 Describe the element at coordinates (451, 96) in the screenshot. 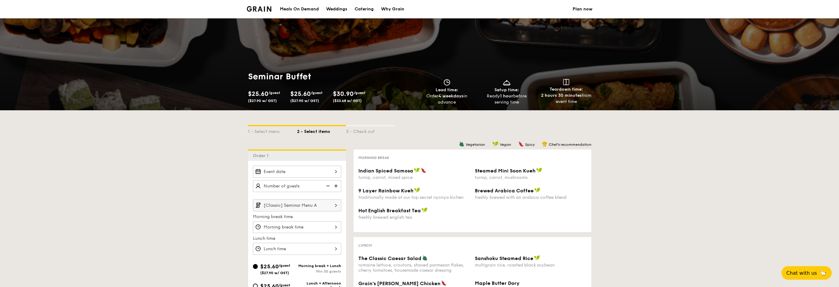

I see `strong: 4 weekdays` at that location.